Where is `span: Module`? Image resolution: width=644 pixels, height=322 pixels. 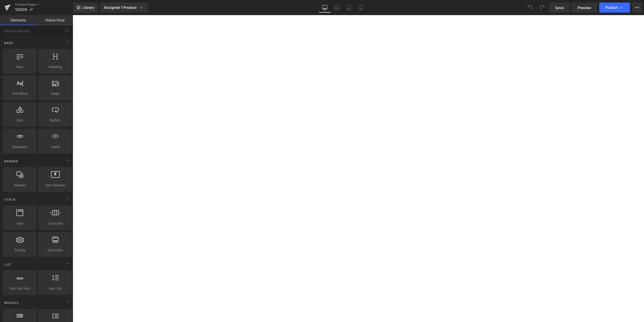
span: Module is located at coordinates (11, 303).